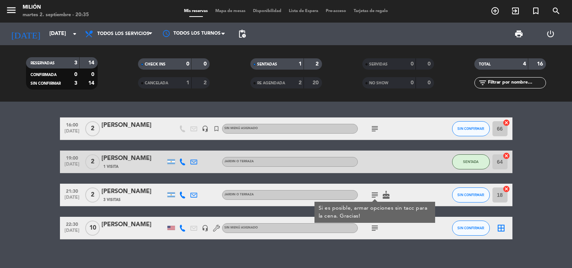  What do you see at coordinates (92, 228) in the screenshot?
I see `span: 10` at bounding box center [92, 228].